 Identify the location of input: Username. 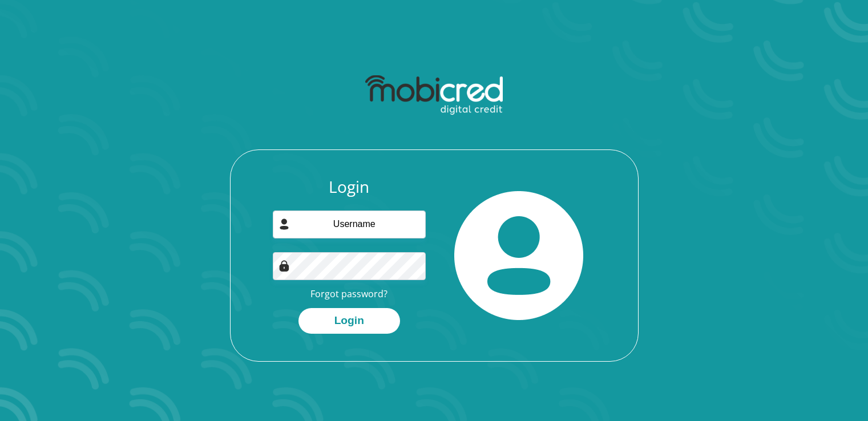
(349, 224).